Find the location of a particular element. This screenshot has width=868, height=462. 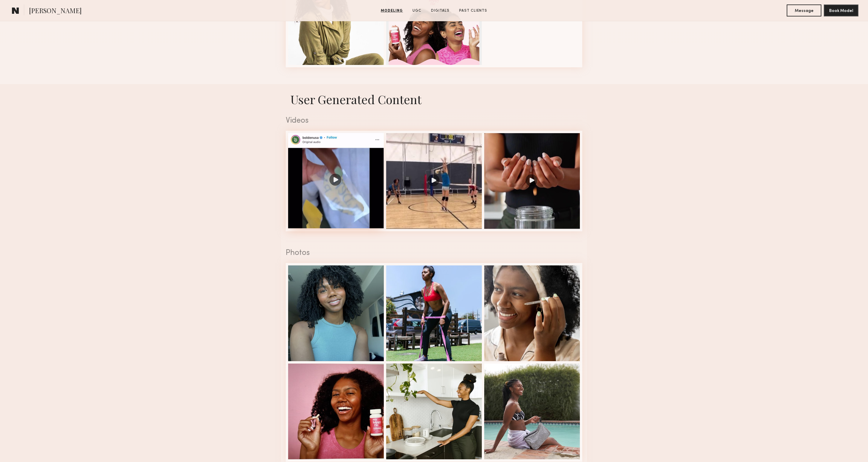

a: Digitals is located at coordinates (441, 11).